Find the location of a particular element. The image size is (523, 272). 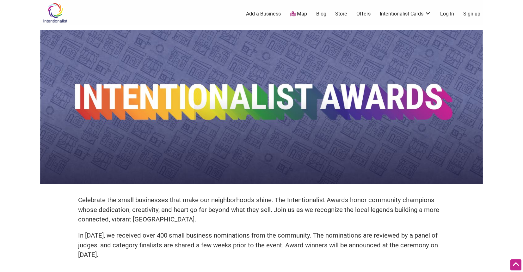

a: Intentionalist Cards is located at coordinates (405, 14).